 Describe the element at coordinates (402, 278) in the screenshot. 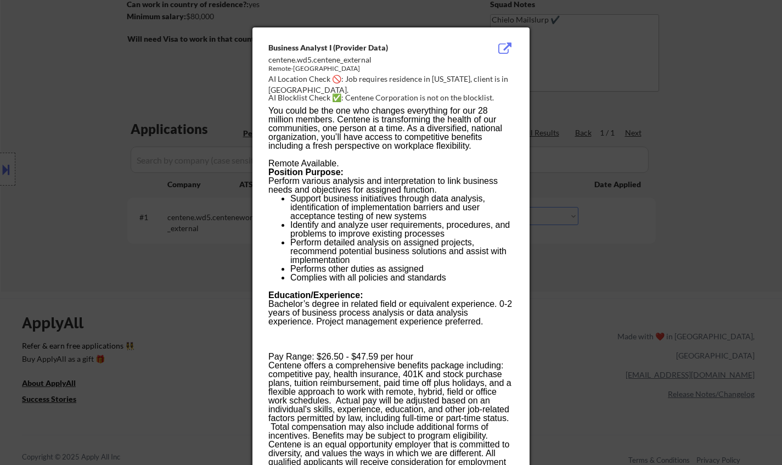

I see `li: Complies with all policies and standards` at that location.